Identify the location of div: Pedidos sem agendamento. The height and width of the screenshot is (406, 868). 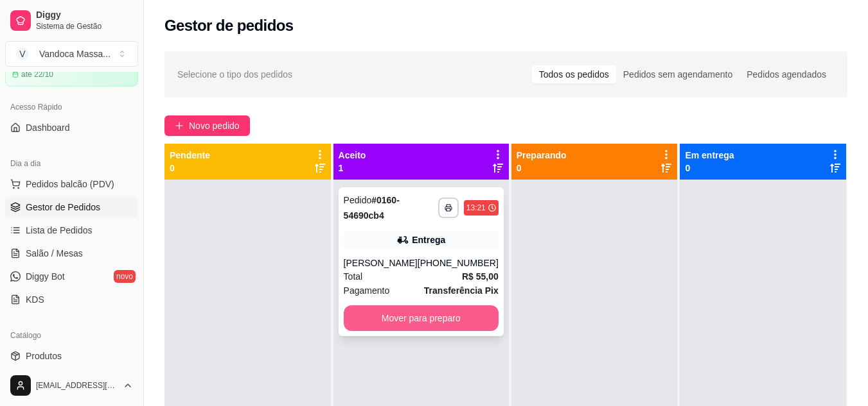
(678, 74).